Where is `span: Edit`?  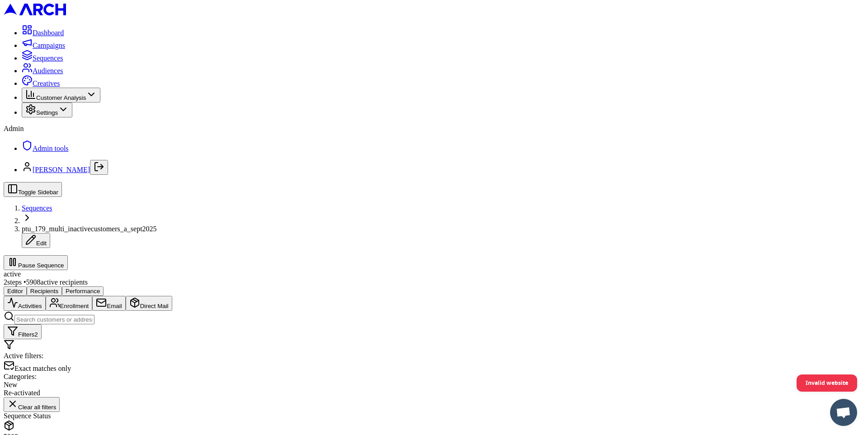
span: Edit is located at coordinates (41, 243).